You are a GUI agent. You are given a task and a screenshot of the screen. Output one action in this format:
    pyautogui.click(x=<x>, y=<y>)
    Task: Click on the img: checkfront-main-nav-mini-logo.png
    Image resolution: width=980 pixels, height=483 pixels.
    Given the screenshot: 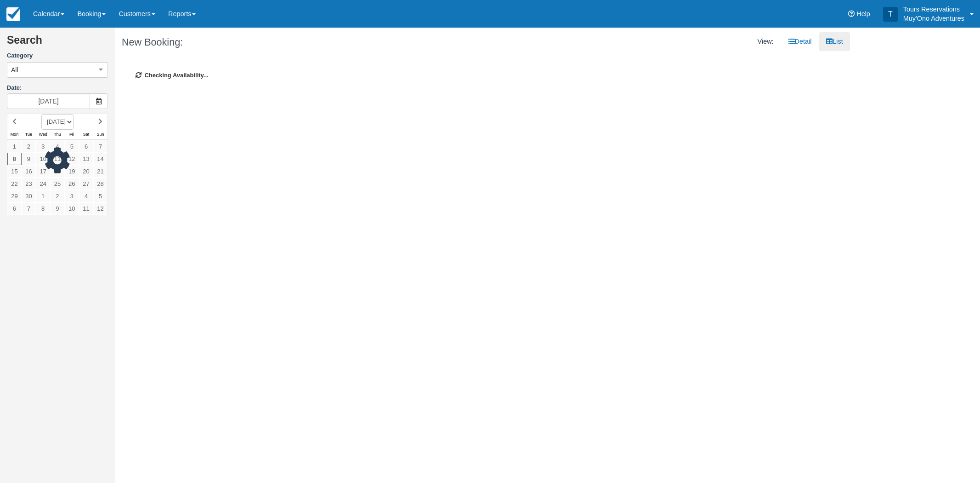 What is the action you would take?
    pyautogui.click(x=13, y=14)
    